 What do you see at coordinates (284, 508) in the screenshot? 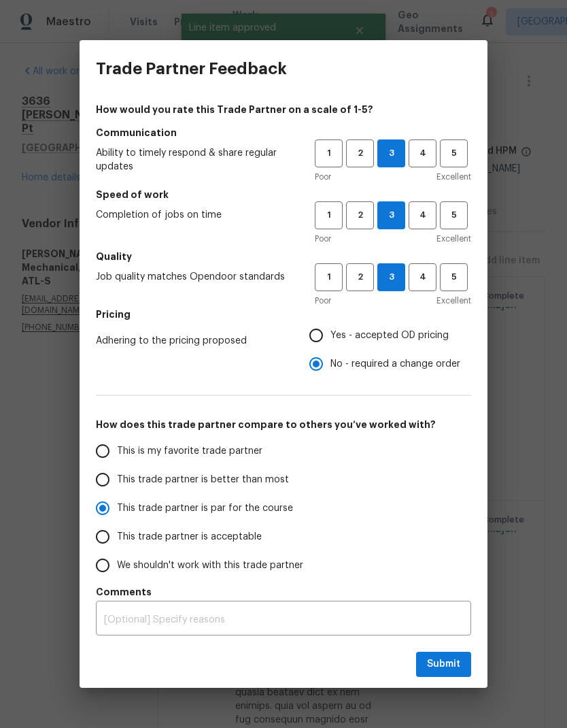
I see `div: How does this trade partner compare to others you’ve worked with?` at bounding box center [284, 508].